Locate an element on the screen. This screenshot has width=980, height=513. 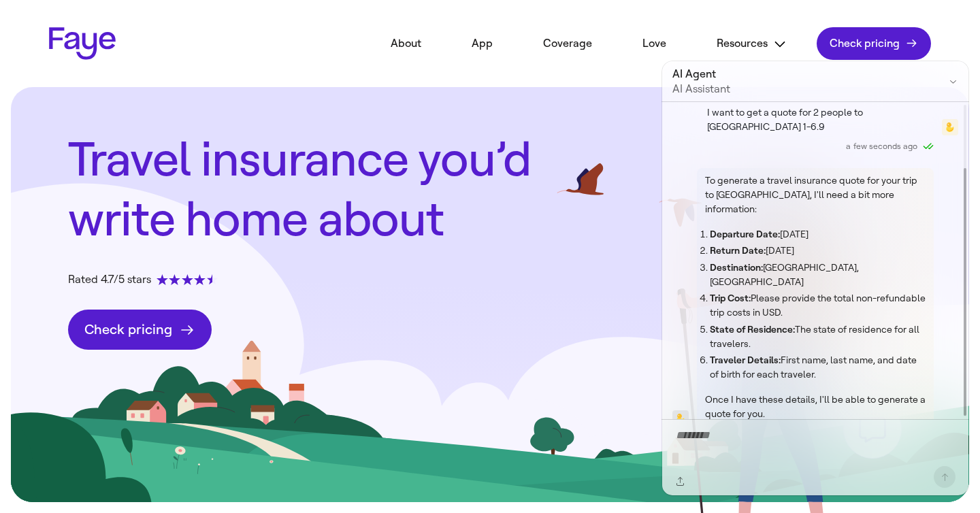
button: Resources is located at coordinates (752, 44).